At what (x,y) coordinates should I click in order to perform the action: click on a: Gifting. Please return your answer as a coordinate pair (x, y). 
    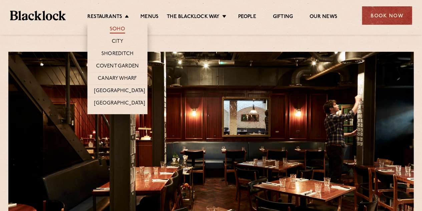
    Looking at the image, I should click on (283, 17).